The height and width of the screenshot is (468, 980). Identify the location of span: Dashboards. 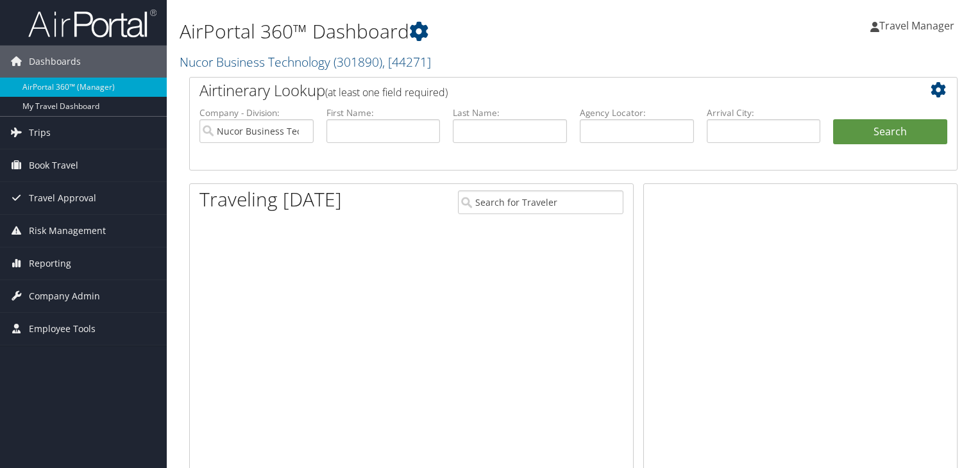
(54, 61).